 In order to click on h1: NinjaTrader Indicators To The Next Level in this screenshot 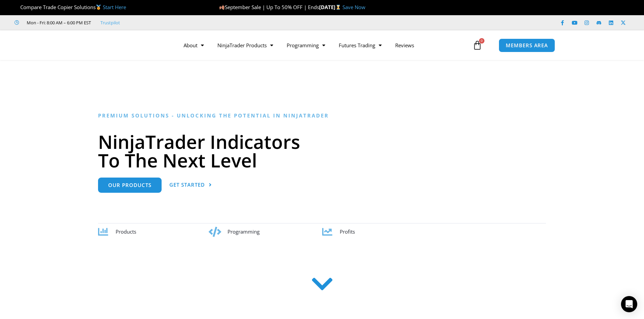, I will do `click(322, 151)`.